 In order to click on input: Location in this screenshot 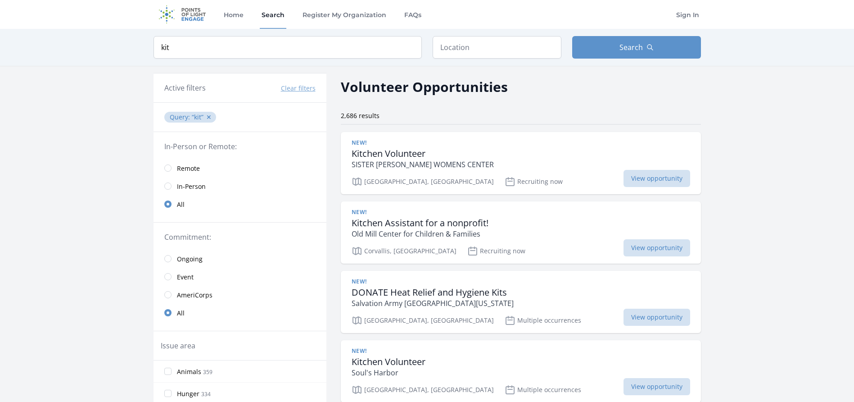, I will do `click(497, 47)`.